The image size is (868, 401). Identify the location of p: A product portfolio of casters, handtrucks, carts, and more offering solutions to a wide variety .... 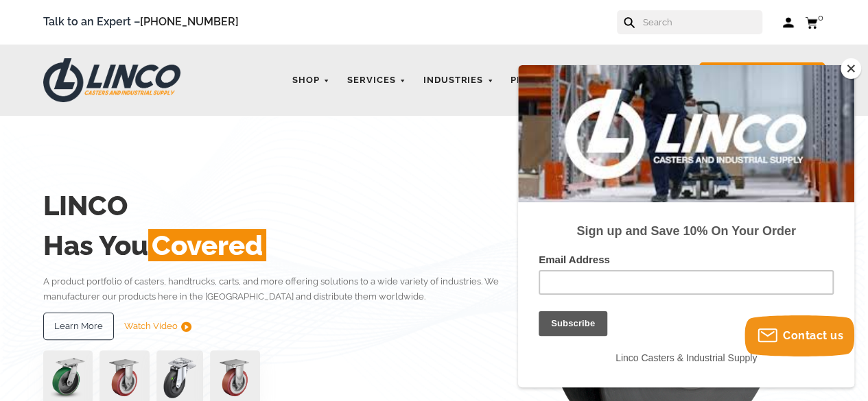
(276, 289).